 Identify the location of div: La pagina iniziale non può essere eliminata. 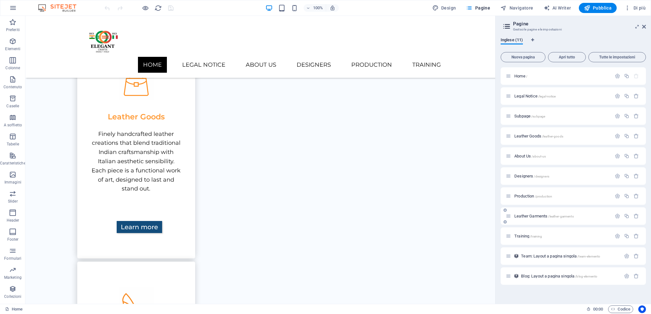
(636, 76).